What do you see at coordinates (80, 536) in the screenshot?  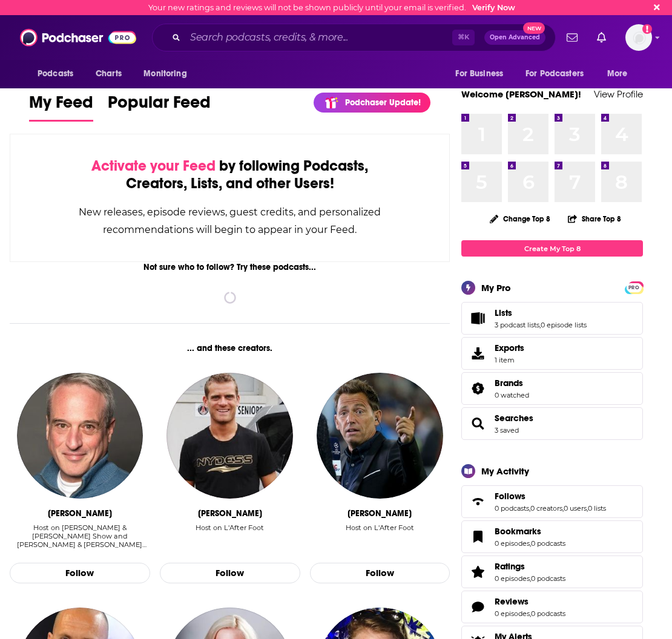 I see `div: Host on Rahimi & Harris Show and Rahimi & Harris Show` at bounding box center [80, 536].